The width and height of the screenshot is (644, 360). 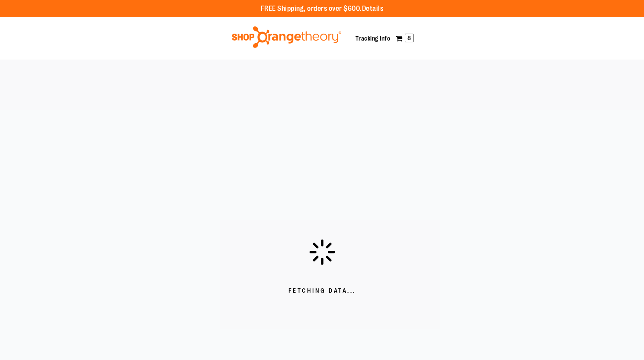 What do you see at coordinates (322, 9) in the screenshot?
I see `p: FREE Shipping, orders over $600.` at bounding box center [322, 9].